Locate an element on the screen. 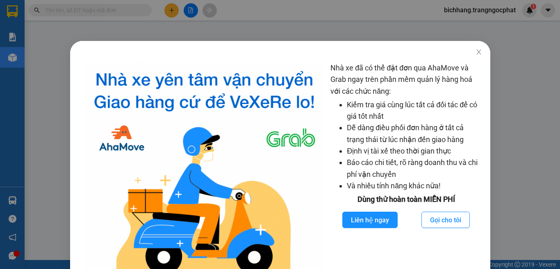 Image resolution: width=560 pixels, height=269 pixels. div: Dùng thử hoàn toàn MIỄN PHÍ is located at coordinates (406, 200).